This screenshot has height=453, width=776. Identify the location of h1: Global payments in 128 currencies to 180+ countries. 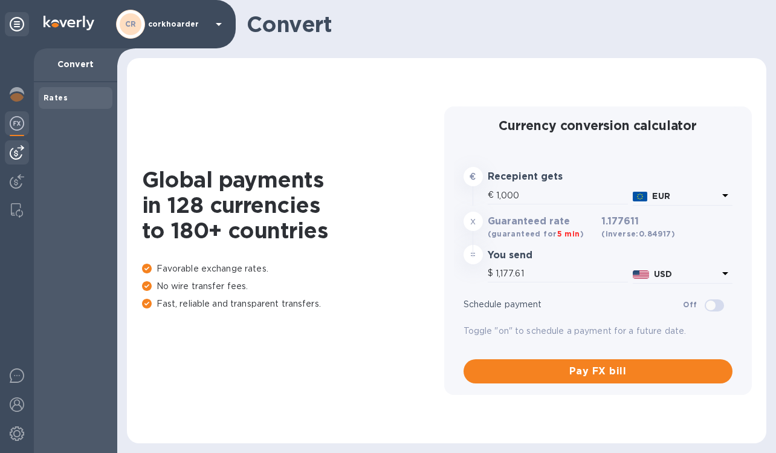
(293, 205).